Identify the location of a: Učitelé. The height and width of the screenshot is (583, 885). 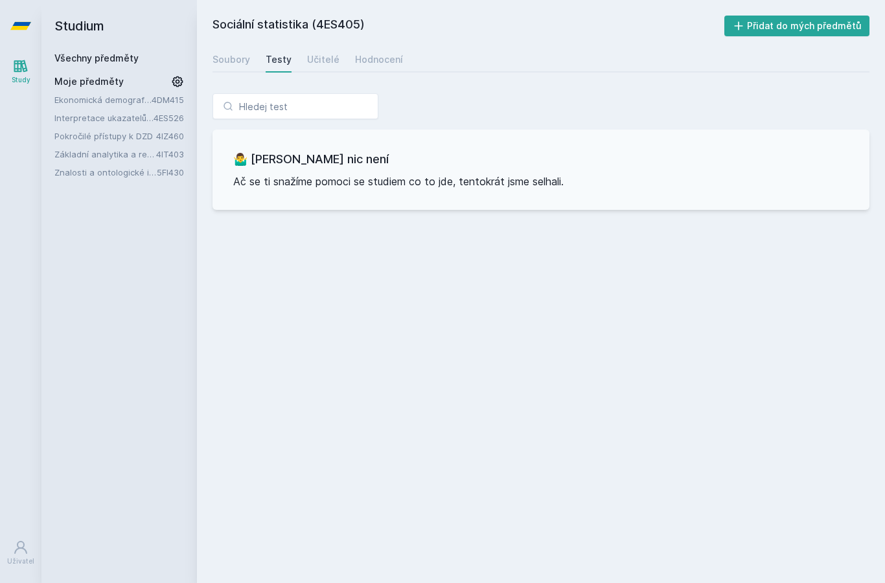
(323, 60).